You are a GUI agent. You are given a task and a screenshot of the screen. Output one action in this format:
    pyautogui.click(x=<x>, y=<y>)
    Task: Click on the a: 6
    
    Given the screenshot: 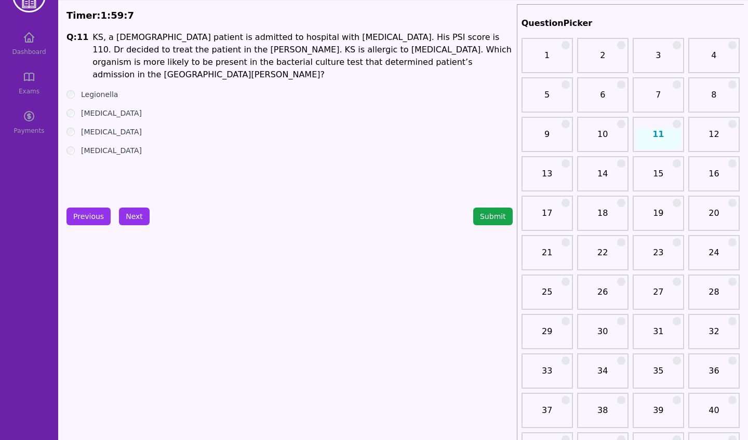 What is the action you would take?
    pyautogui.click(x=602, y=99)
    